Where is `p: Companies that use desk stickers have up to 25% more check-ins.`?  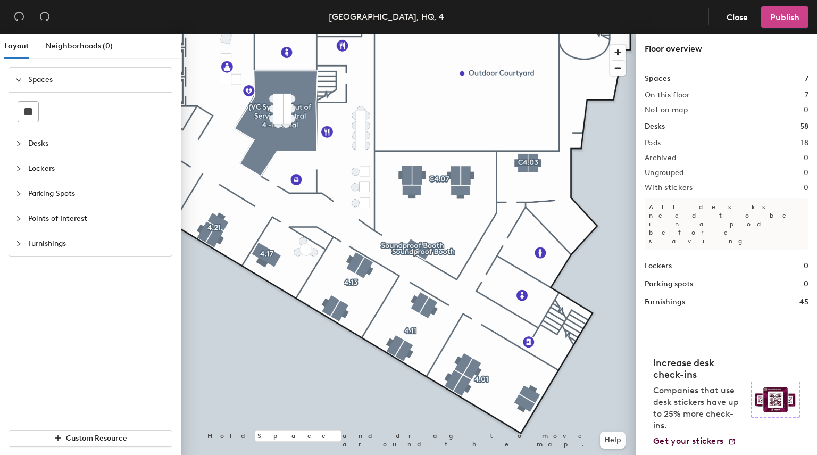 p: Companies that use desk stickers have up to 25% more check-ins. is located at coordinates (699, 408).